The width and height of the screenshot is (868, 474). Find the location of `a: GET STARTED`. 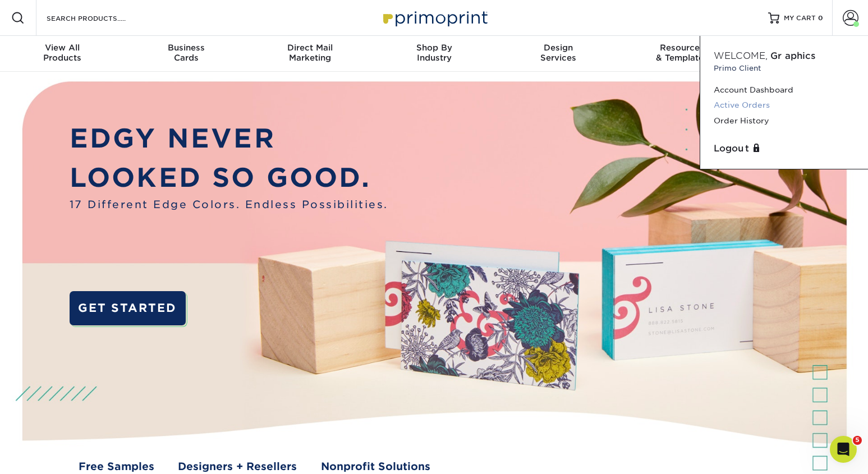

a: GET STARTED is located at coordinates (128, 308).